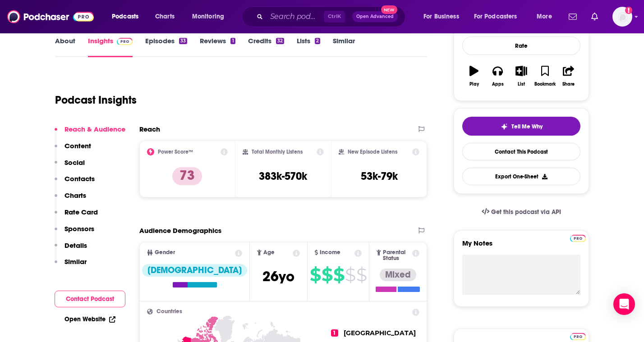  I want to click on button: Sponsors, so click(74, 232).